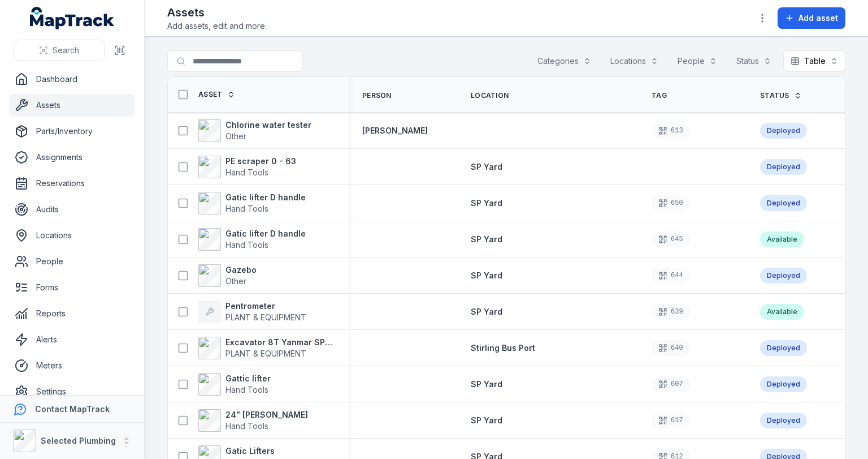 The image size is (868, 459). What do you see at coordinates (671, 131) in the screenshot?
I see `div: 613` at bounding box center [671, 131].